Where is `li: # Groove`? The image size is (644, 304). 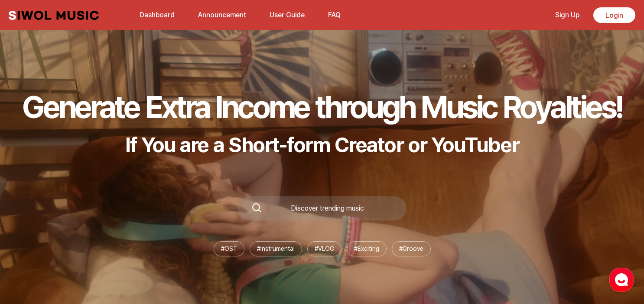
li: # Groove is located at coordinates (411, 249).